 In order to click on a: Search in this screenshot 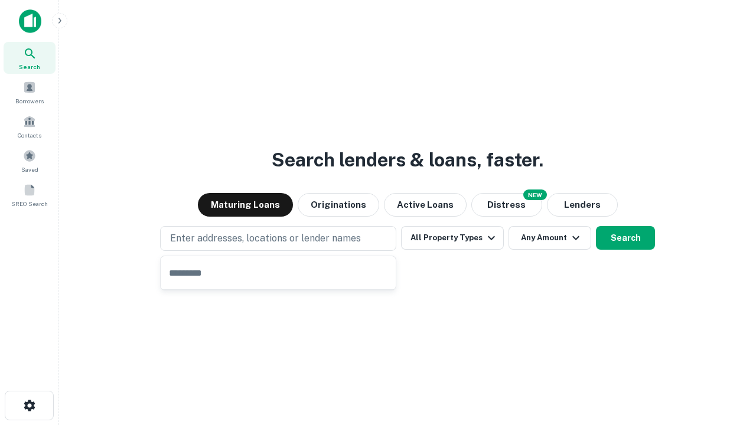, I will do `click(30, 58)`.